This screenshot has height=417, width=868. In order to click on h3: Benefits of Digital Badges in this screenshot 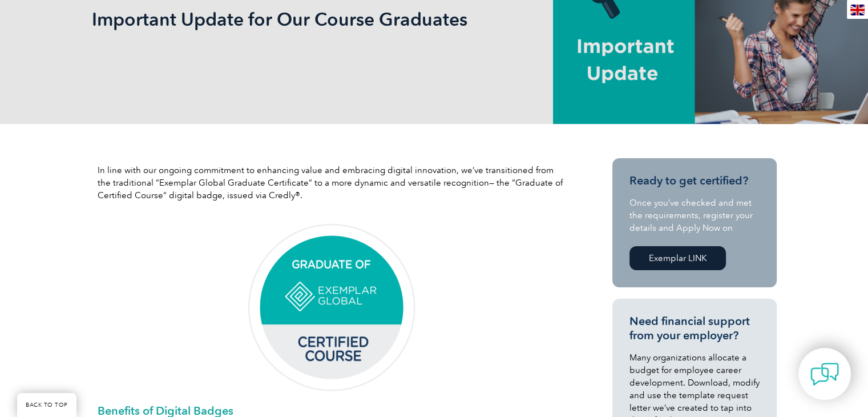, I will do `click(332, 411)`.